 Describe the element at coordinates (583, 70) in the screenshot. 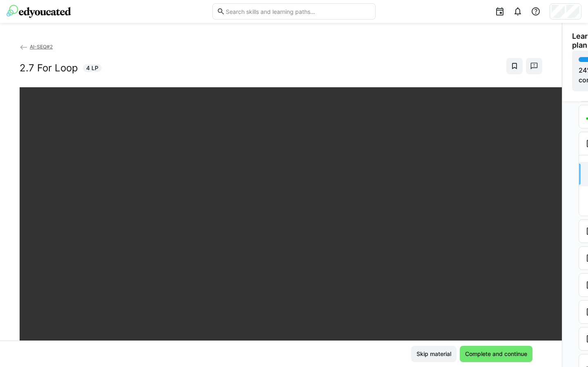

I see `span: 24` at that location.